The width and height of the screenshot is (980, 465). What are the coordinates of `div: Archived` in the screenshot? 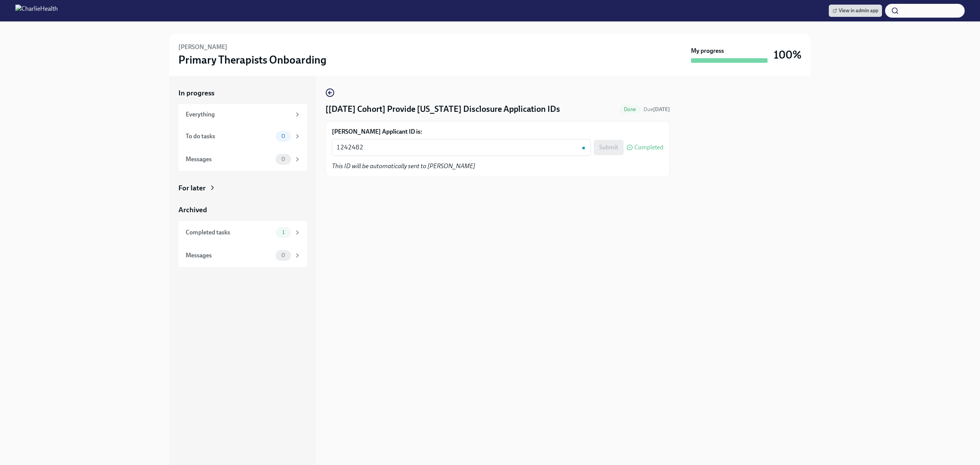 It's located at (243, 210).